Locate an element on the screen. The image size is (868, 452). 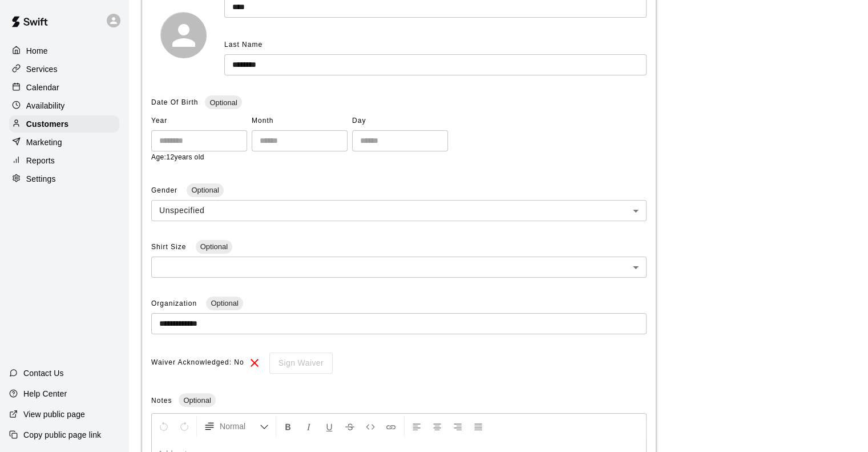
button: Right Align is located at coordinates (458, 426).